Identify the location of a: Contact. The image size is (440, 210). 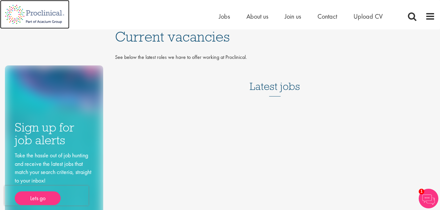
(327, 16).